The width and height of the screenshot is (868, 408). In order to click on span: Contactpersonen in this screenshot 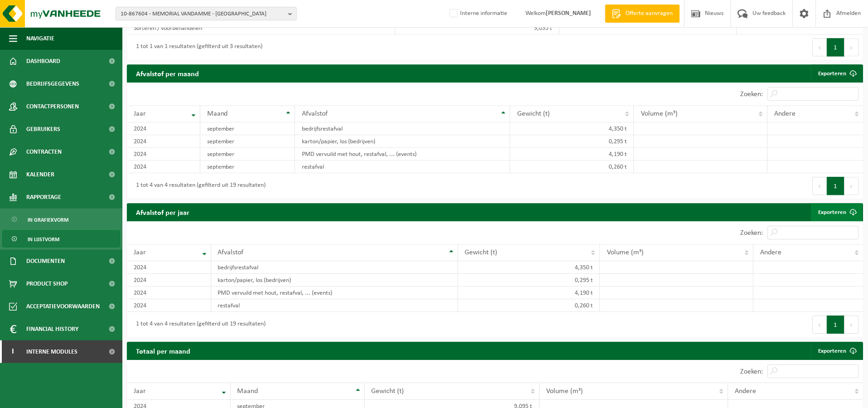, I will do `click(52, 107)`.